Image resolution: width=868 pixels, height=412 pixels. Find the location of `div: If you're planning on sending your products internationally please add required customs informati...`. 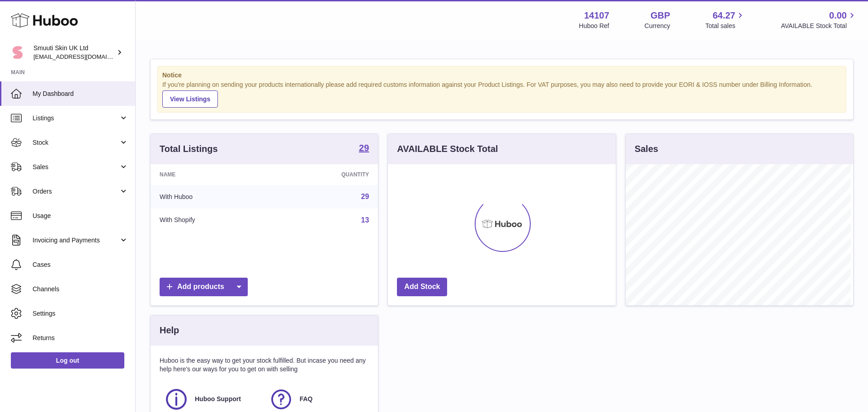

div: If you're planning on sending your products internationally please add required customs informati... is located at coordinates (502, 94).